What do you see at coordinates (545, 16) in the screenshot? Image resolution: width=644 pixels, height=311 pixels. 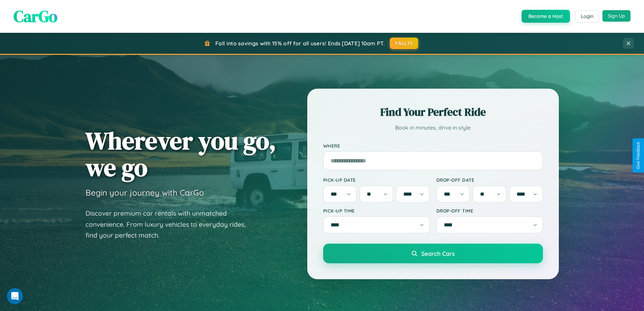 I see `button: Become a Host` at bounding box center [545, 16].